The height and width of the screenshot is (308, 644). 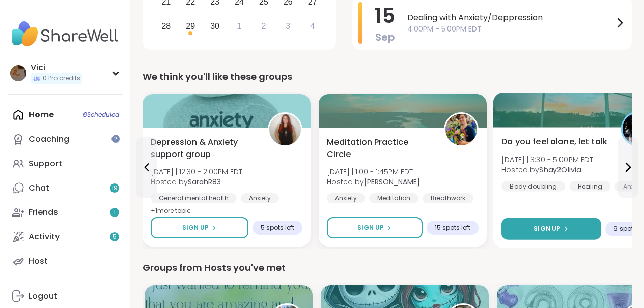 What do you see at coordinates (64, 213) in the screenshot?
I see `a: Friends1` at bounding box center [64, 213].